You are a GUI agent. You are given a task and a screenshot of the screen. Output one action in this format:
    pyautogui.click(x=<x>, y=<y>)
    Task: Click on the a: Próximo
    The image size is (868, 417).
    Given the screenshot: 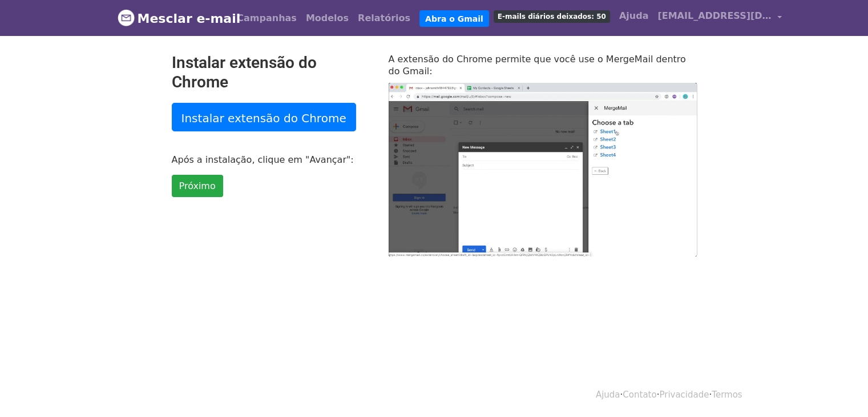 What is the action you would take?
    pyautogui.click(x=198, y=186)
    